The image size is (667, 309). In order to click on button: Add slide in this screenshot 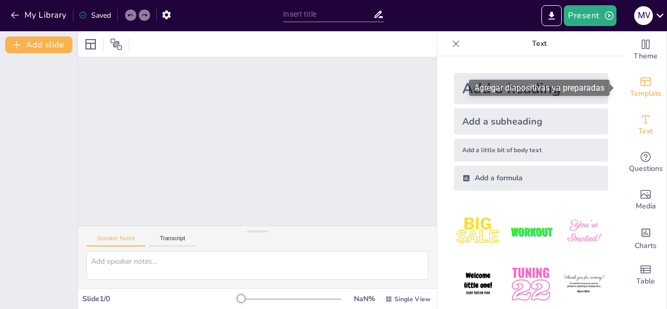, I will do `click(39, 45)`.